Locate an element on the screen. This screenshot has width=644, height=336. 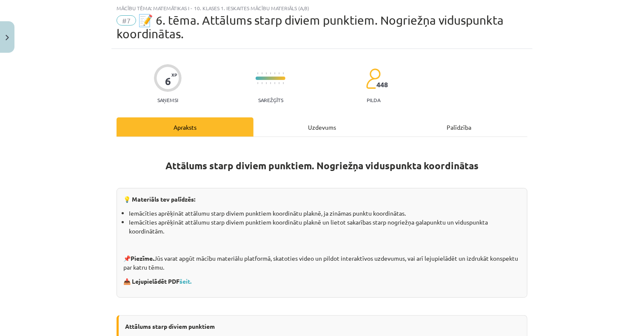
div: Uzdevums is located at coordinates (322, 127).